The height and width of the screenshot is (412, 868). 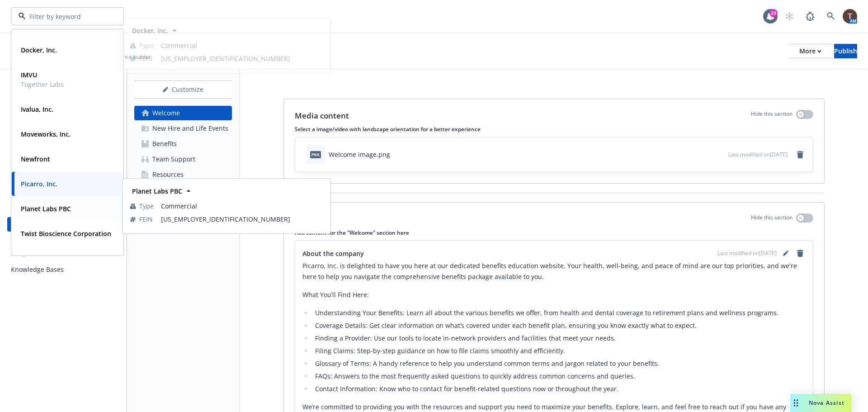 I want to click on span: About the company, so click(x=333, y=253).